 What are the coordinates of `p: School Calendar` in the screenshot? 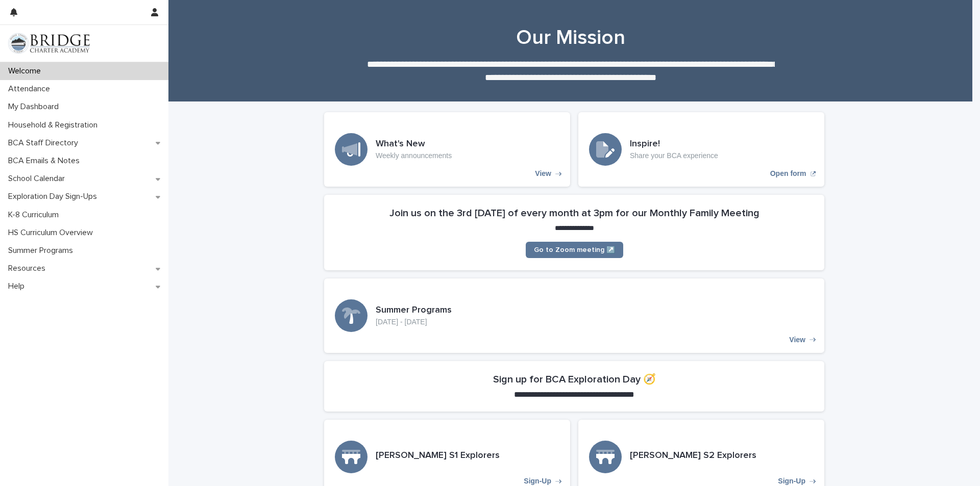 It's located at (39, 178).